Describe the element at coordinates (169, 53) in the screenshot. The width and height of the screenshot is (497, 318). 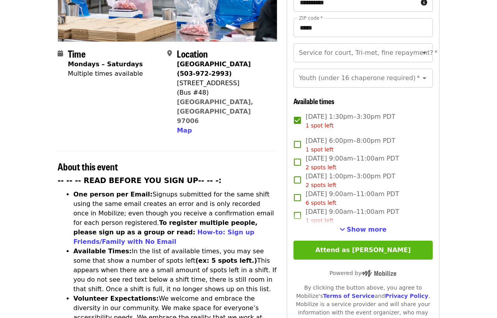
I see `i: map-marker-alt icon` at that location.